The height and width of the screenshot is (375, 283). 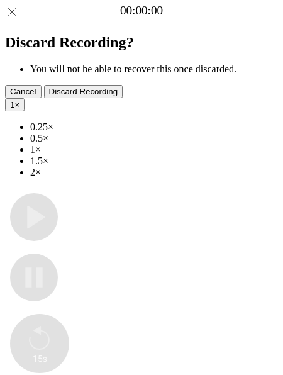 What do you see at coordinates (154, 69) in the screenshot?
I see `li: You will not be able to recover this once discarded.` at bounding box center [154, 69].